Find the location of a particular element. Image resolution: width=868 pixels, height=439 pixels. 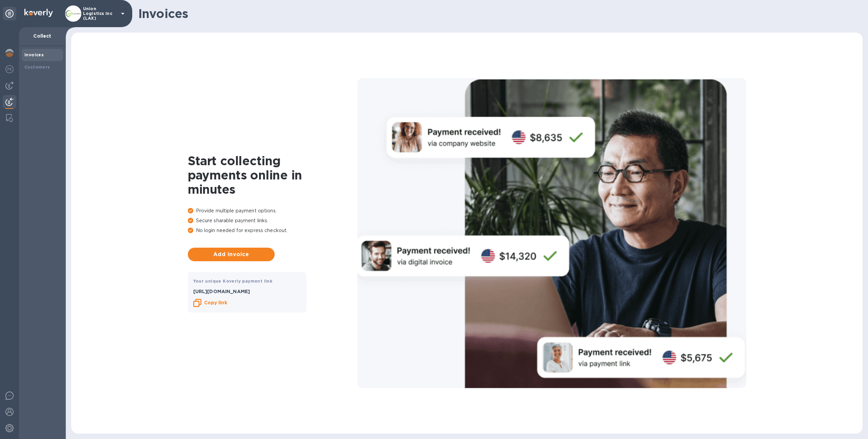

button: Add invoice is located at coordinates (231, 255).